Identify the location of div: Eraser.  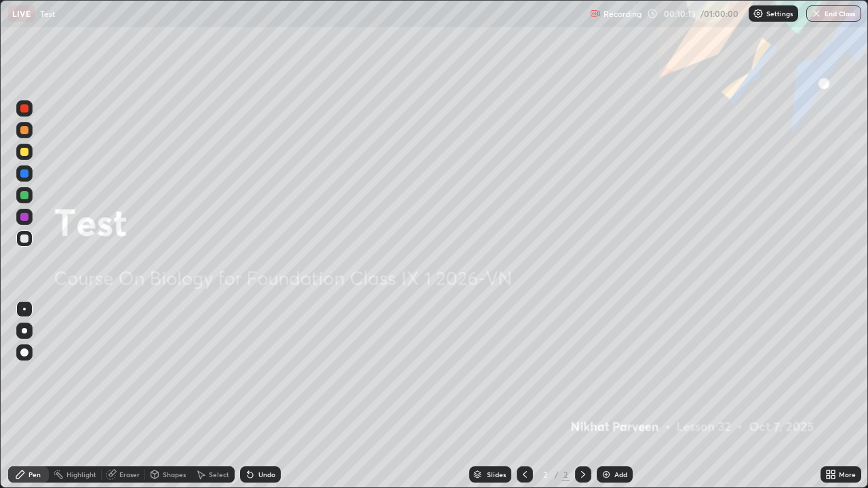
(129, 474).